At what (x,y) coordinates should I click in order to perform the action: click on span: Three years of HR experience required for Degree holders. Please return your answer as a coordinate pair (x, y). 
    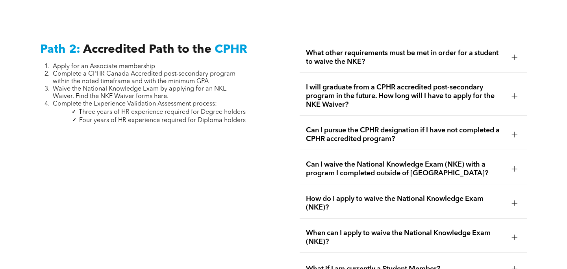
    Looking at the image, I should click on (162, 112).